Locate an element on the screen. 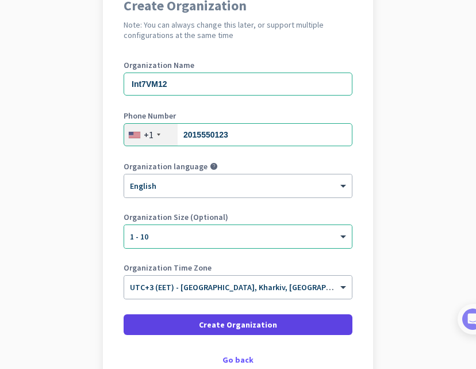  input: What is the name of your organization? is located at coordinates (238, 84).